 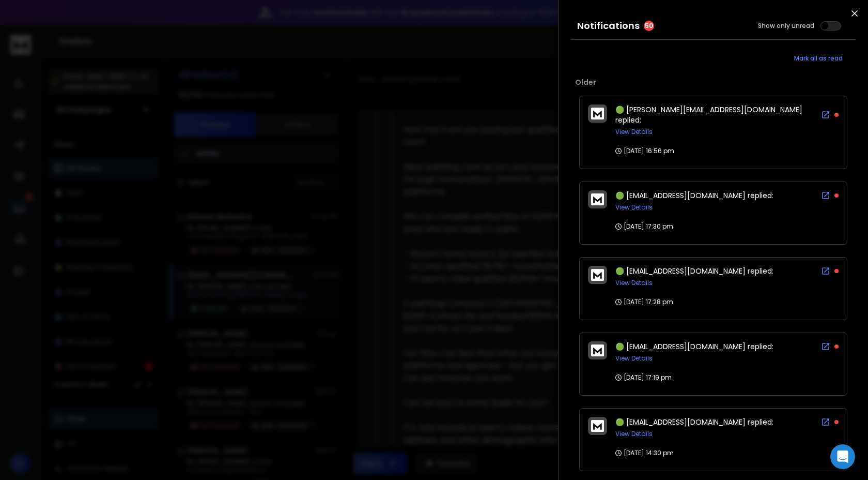 I want to click on button: Mark all as read, so click(x=819, y=58).